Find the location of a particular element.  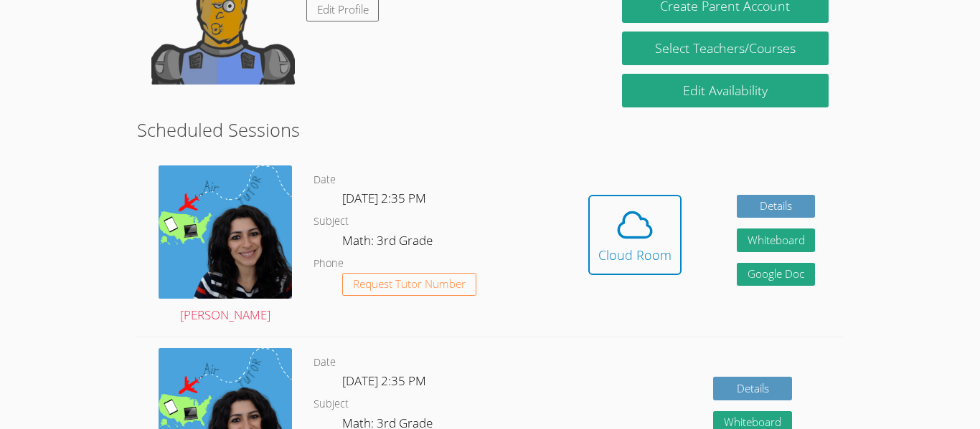

h2: Scheduled Sessions is located at coordinates (490, 130).